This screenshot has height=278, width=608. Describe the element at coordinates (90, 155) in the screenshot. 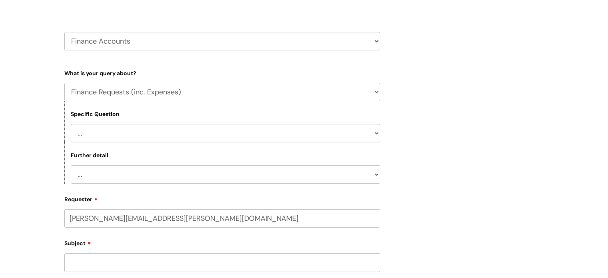

I see `label: Further detail` at that location.